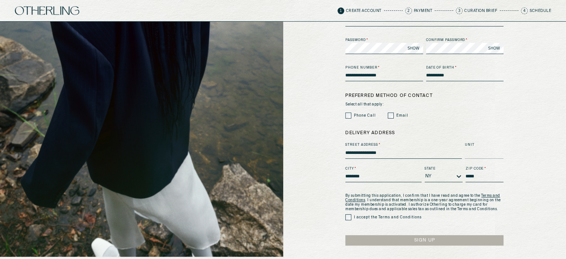 This screenshot has height=259, width=566. I want to click on label: Phone Number, so click(384, 68).